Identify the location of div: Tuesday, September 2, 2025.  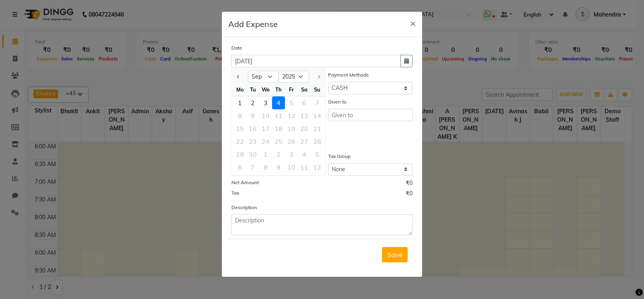
(253, 103).